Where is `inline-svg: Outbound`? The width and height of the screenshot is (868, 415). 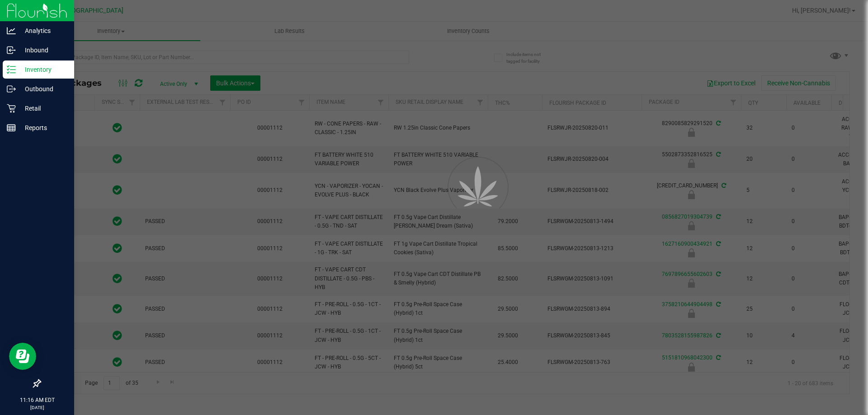
inline-svg: Outbound is located at coordinates (12, 89).